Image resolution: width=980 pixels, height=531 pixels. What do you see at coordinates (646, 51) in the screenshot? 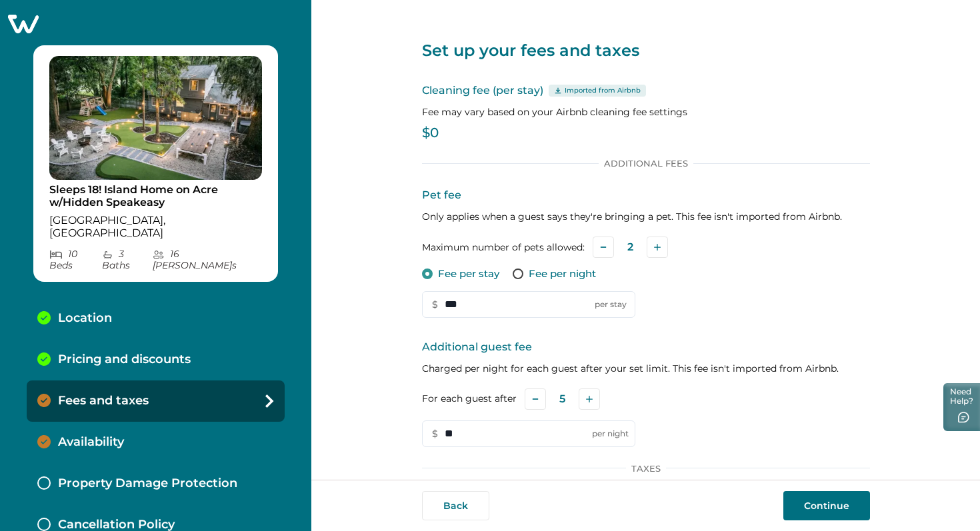
I see `p: Set up your fees and taxes` at bounding box center [646, 51].